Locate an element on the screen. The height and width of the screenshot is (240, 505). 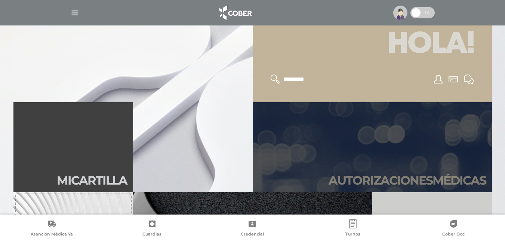
h1: Hola! is located at coordinates (372, 45).